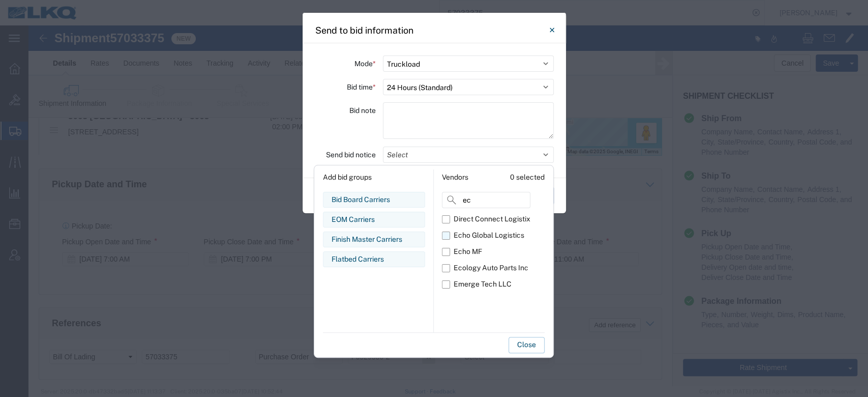 The image size is (868, 397). What do you see at coordinates (552, 30) in the screenshot?
I see `button: Close` at bounding box center [552, 30].